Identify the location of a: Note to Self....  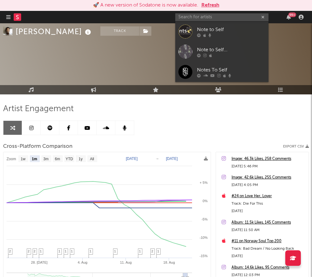
(222, 52).